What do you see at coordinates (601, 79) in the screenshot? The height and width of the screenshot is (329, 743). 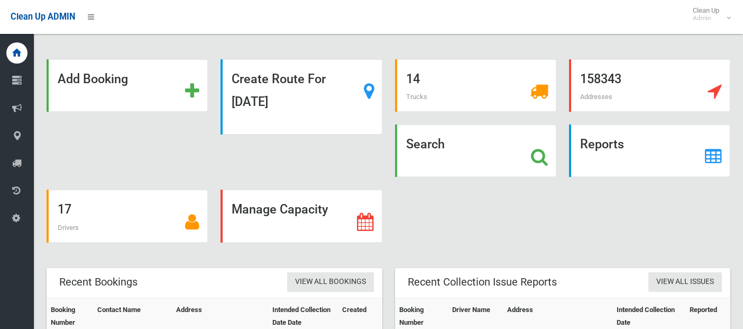 I see `strong: 158343` at bounding box center [601, 79].